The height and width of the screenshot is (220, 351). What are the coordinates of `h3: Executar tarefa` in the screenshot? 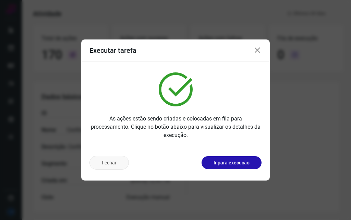 It's located at (113, 50).